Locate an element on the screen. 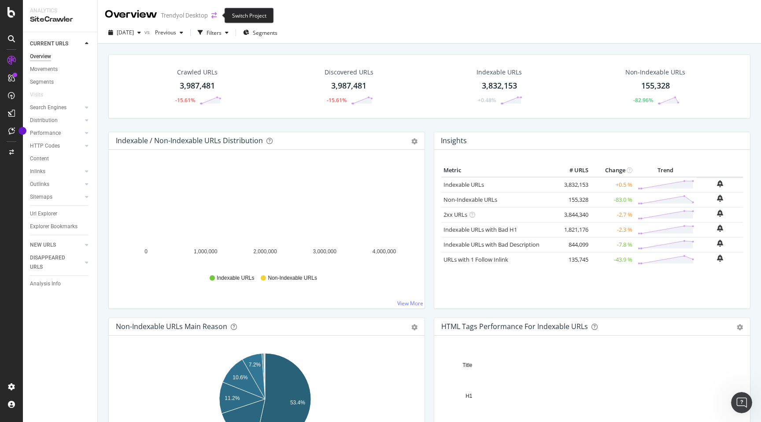 Image resolution: width=761 pixels, height=422 pixels. span: Previous is located at coordinates (164, 32).